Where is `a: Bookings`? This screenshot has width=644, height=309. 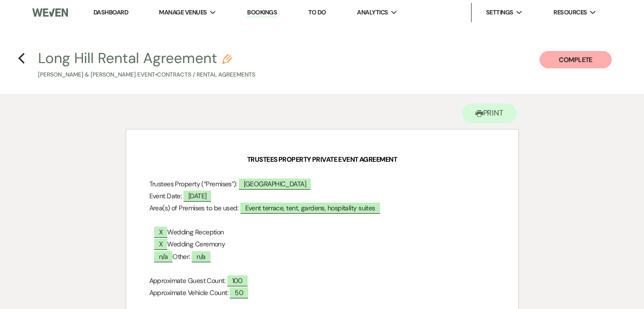 a: Bookings is located at coordinates (262, 12).